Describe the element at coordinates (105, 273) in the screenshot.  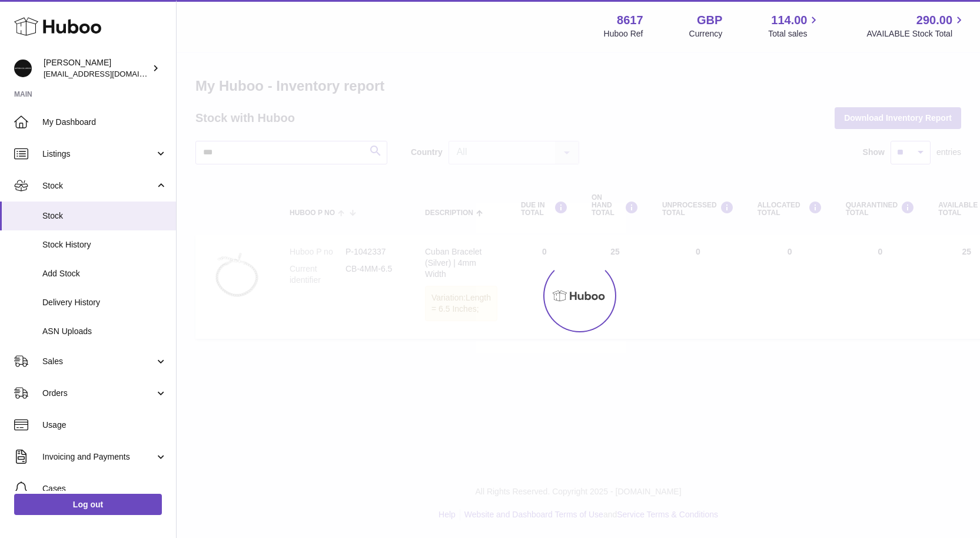
I see `span: Add Stock` at that location.